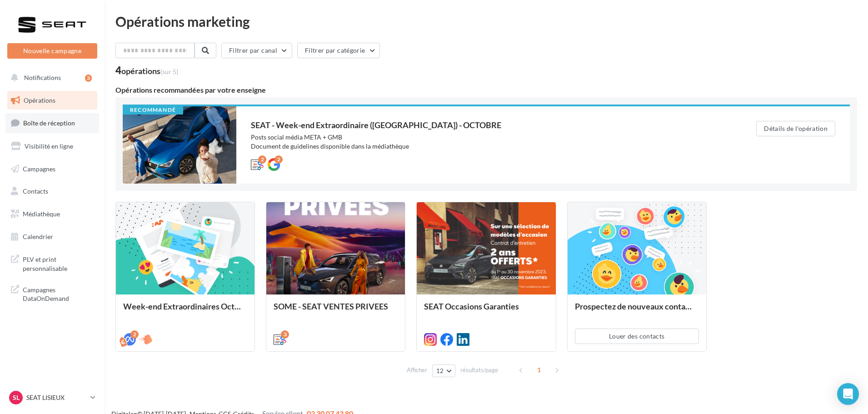 The image size is (868, 414). What do you see at coordinates (58, 293) in the screenshot?
I see `span: Campagnes DataOnDemand` at bounding box center [58, 293].